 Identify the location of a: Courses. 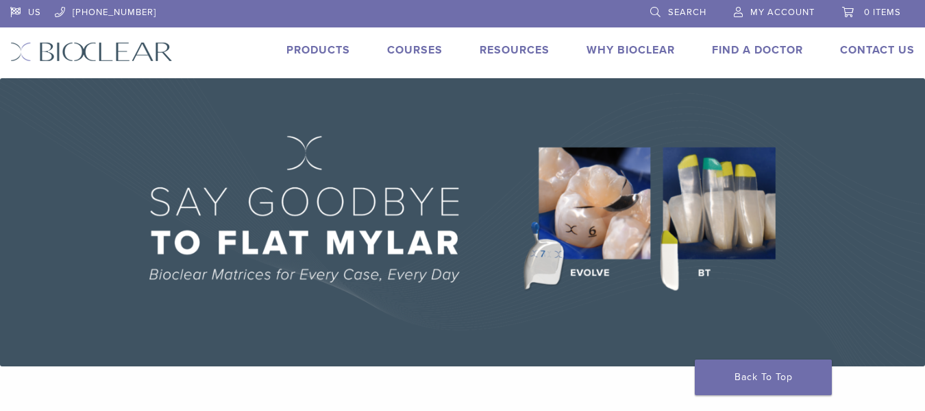
(415, 50).